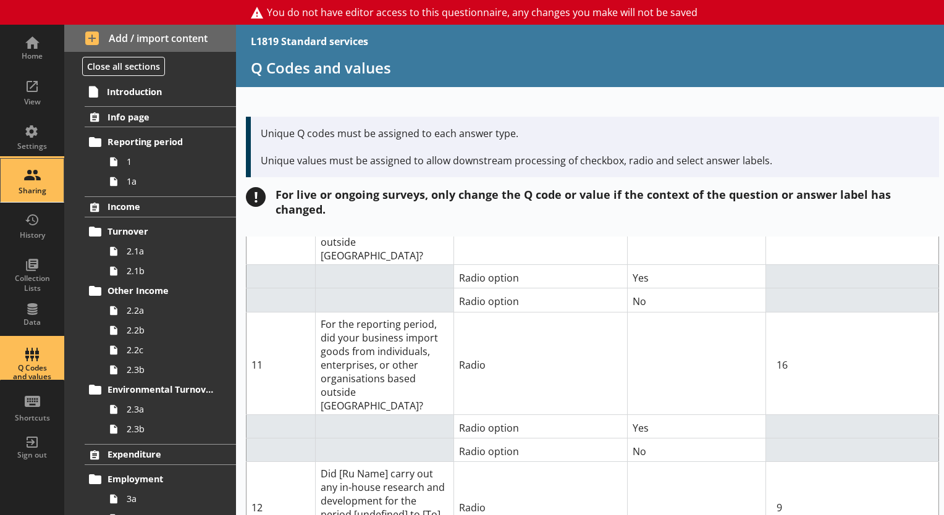 The image size is (944, 515). What do you see at coordinates (32, 102) in the screenshot?
I see `div: View` at bounding box center [32, 102].